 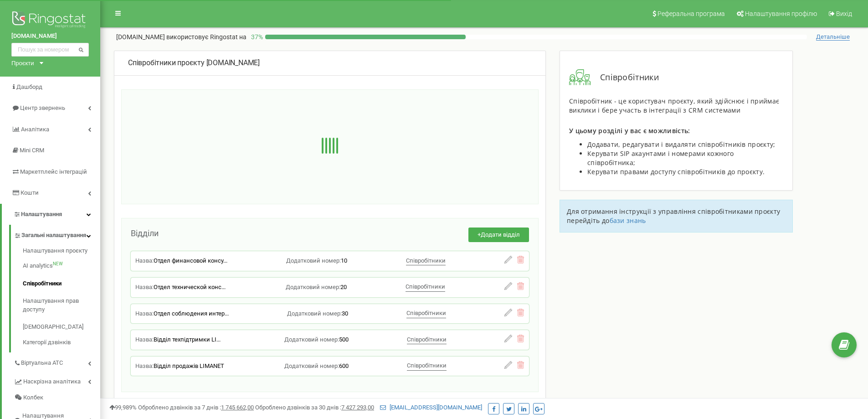 I want to click on span: Відділ продажів LIMANET, so click(x=189, y=366).